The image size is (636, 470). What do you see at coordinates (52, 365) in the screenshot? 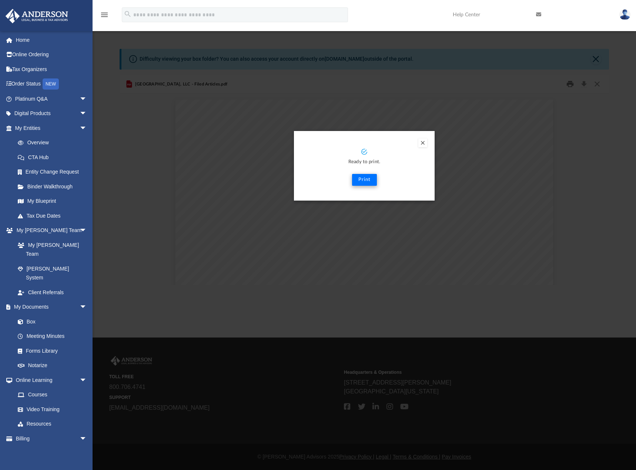
I see `a: Notarize` at bounding box center [52, 365].